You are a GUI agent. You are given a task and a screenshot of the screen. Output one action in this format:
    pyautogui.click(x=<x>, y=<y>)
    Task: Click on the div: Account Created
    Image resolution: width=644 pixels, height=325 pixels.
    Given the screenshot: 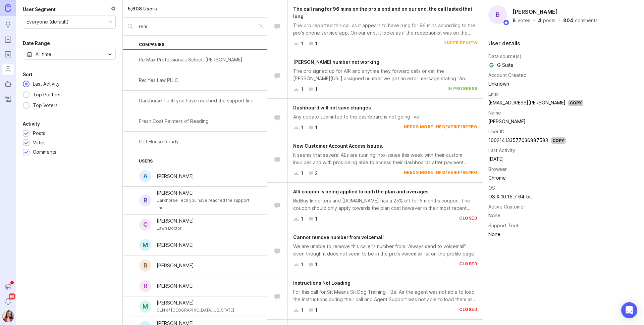 What is the action you would take?
    pyautogui.click(x=508, y=75)
    